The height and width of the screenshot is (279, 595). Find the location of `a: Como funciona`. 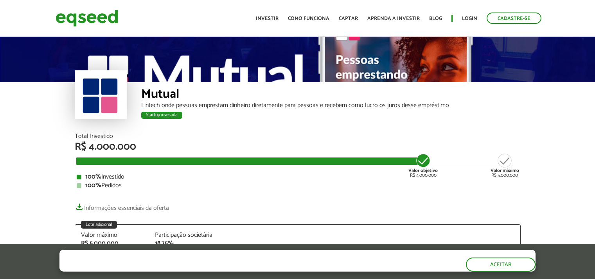

a: Como funciona is located at coordinates (309, 18).